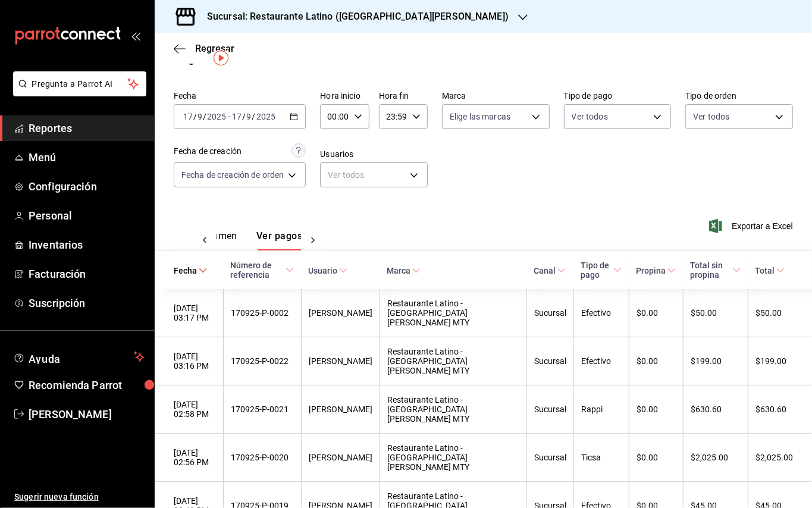 Image resolution: width=812 pixels, height=508 pixels. I want to click on div: Ticsa, so click(601, 458).